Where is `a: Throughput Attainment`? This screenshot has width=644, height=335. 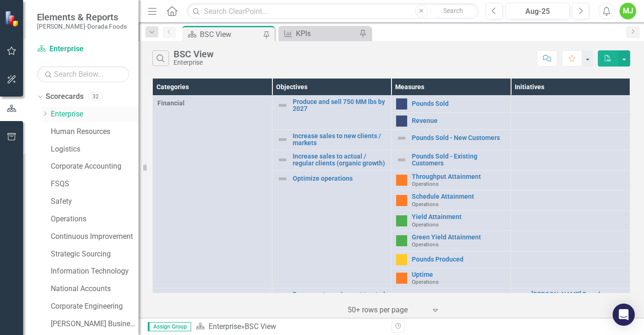
a: Throughput Attainment is located at coordinates (459, 176).